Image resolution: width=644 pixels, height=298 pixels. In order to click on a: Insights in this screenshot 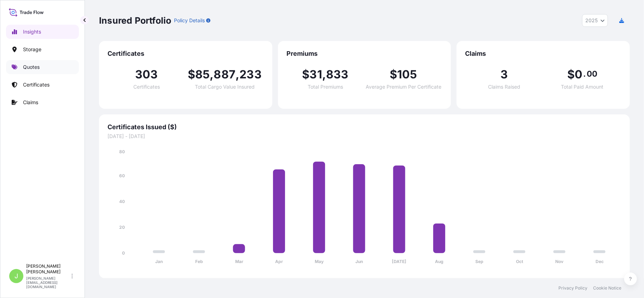, I will do `click(42, 32)`.